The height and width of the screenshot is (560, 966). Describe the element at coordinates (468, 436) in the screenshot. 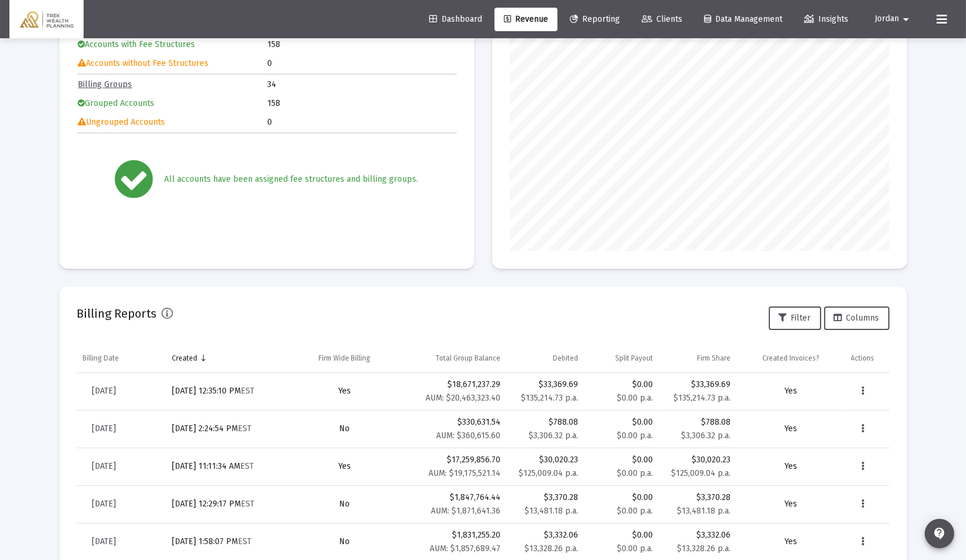

I see `small: AUM: $360,615.60` at that location.